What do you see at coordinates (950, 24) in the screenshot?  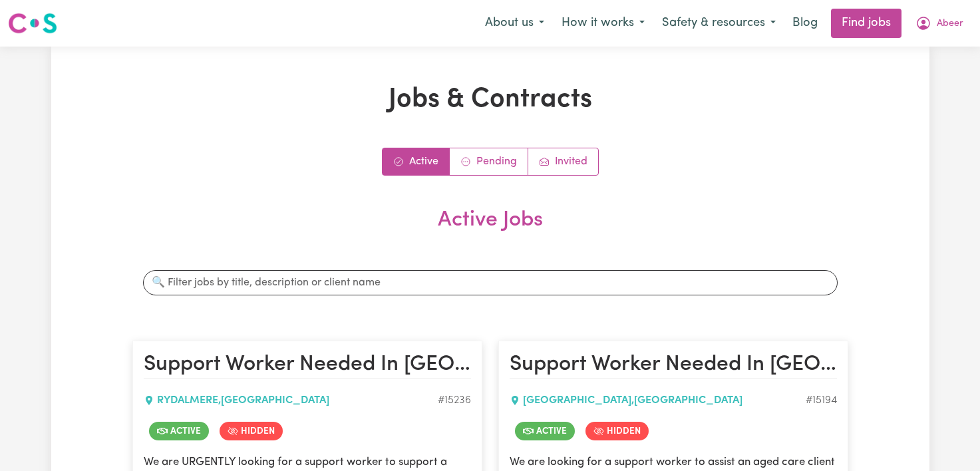 I see `span: Abeer` at bounding box center [950, 24].